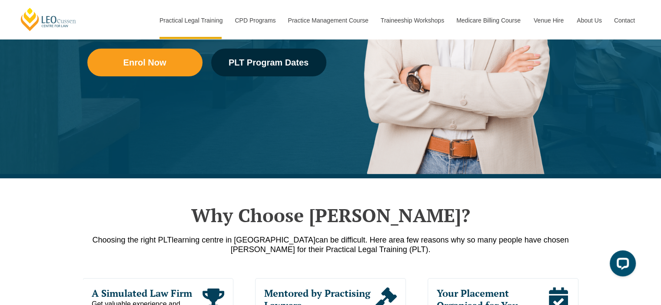  What do you see at coordinates (145, 63) in the screenshot?
I see `span: Enrol Now` at bounding box center [145, 63].